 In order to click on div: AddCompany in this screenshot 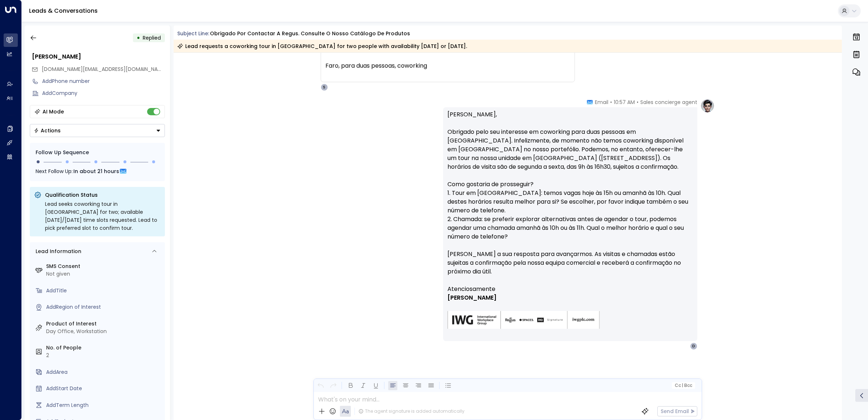, I will do `click(103, 93)`.